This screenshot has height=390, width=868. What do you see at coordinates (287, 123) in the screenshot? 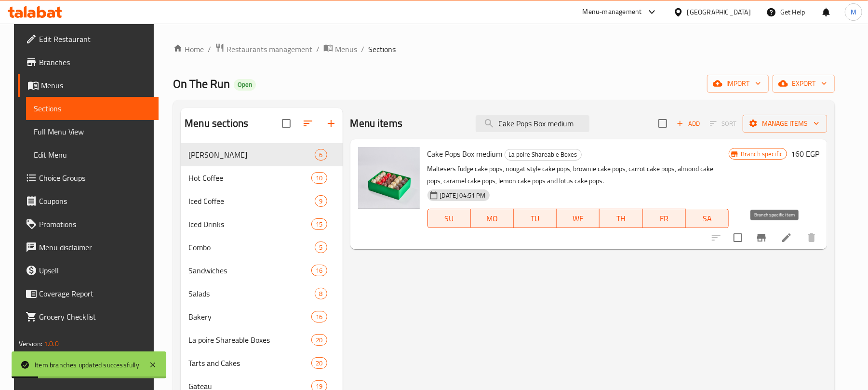
I see `span: Select all sections` at bounding box center [287, 123].